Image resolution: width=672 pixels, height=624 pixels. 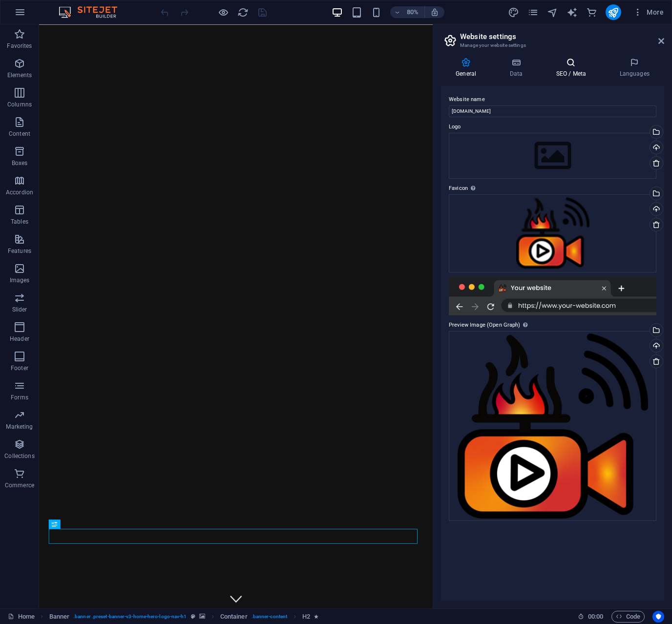 What do you see at coordinates (184, 616) in the screenshot?
I see `nav: breadcrumb` at bounding box center [184, 616].